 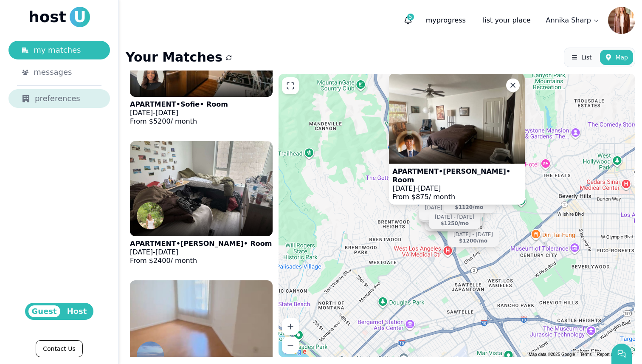 I want to click on p: From $ 2400 / month, so click(x=201, y=261).